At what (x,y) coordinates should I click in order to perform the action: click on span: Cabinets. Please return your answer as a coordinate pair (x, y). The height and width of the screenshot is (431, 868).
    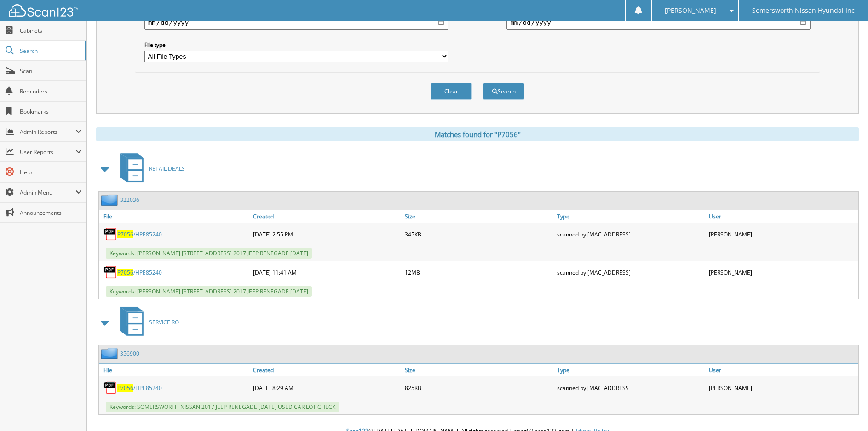
    Looking at the image, I should click on (51, 31).